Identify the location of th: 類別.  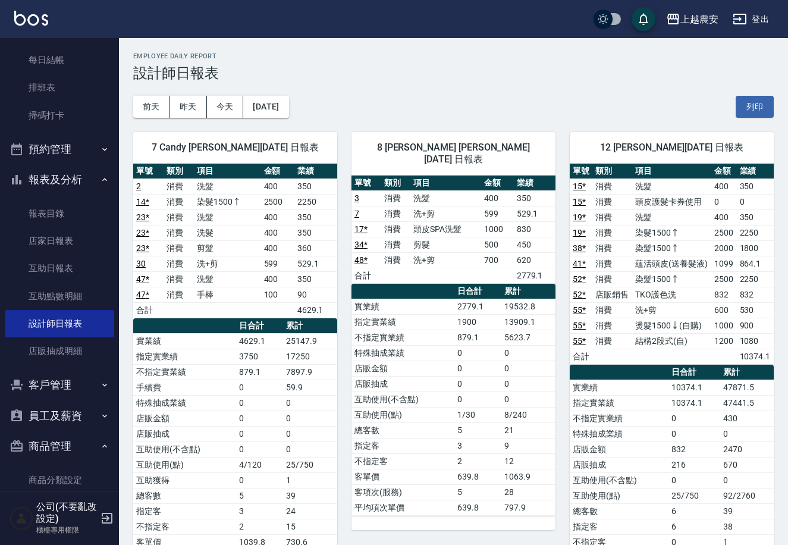
(178, 171).